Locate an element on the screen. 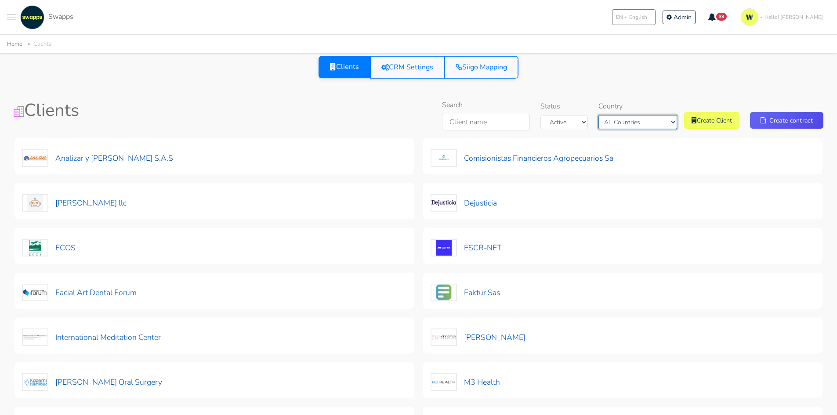 The height and width of the screenshot is (415, 837). input: Client name is located at coordinates (486, 122).